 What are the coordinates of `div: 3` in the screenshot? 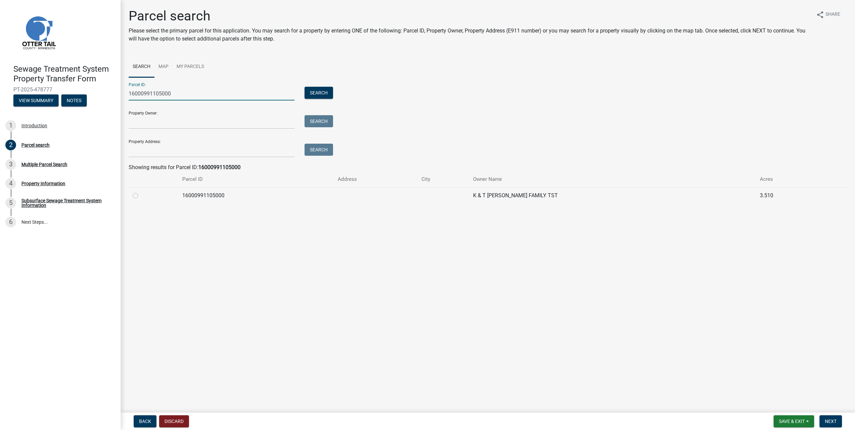 It's located at (11, 165).